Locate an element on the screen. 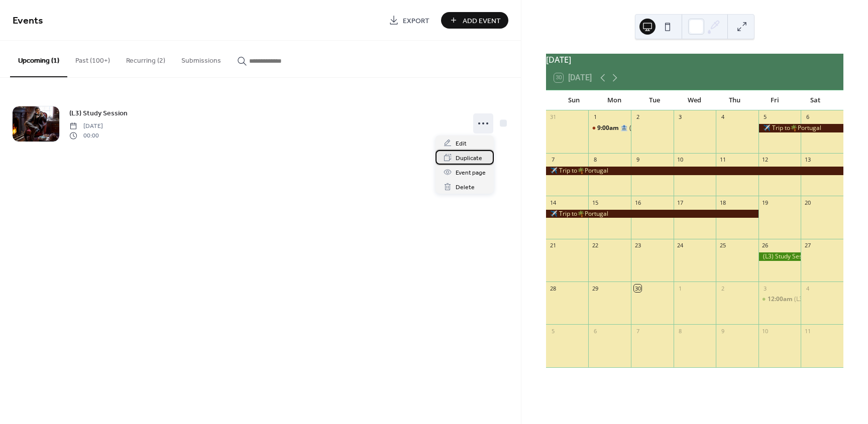 Image resolution: width=868 pixels, height=424 pixels. div: 21 is located at coordinates (552, 246).